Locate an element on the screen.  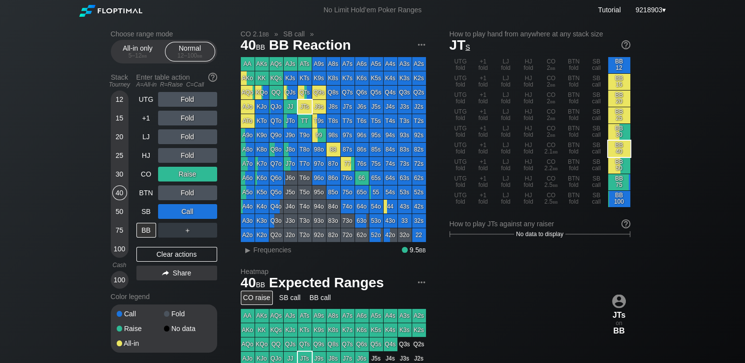
span: JT is located at coordinates (460, 45).